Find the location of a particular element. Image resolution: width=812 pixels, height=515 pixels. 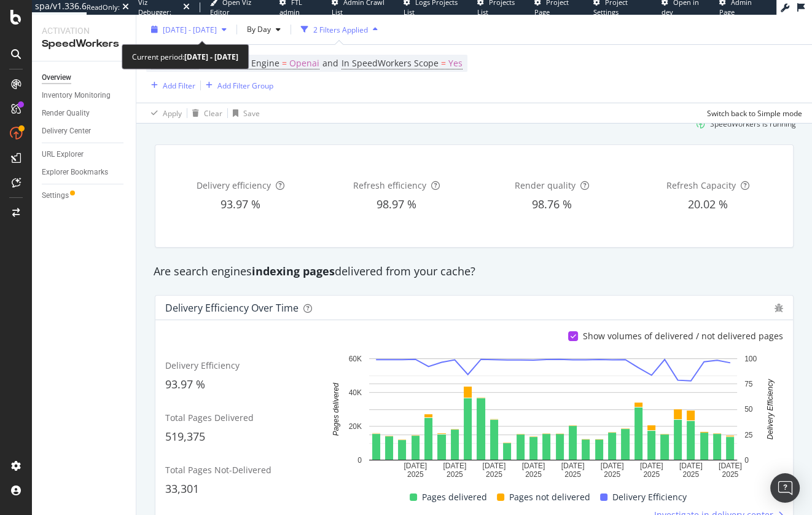

text: Pages delivered is located at coordinates (336, 409).